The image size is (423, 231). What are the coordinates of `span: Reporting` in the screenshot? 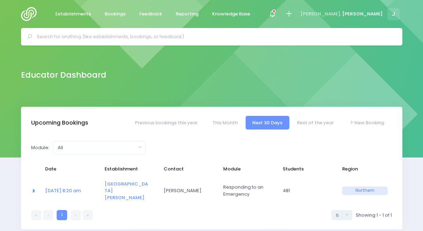 It's located at (187, 14).